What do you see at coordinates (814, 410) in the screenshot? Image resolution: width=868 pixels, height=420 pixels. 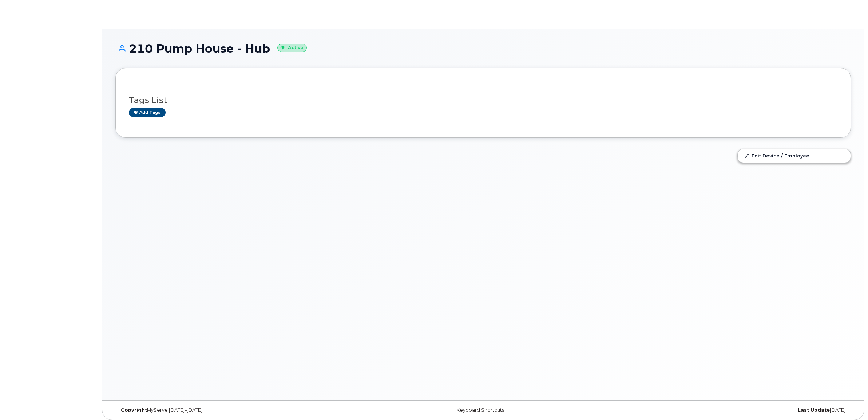 I see `strong: Last Update` at bounding box center [814, 410].